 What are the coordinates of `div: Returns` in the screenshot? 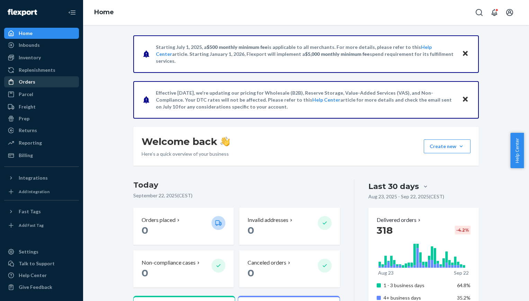 It's located at (28, 130).